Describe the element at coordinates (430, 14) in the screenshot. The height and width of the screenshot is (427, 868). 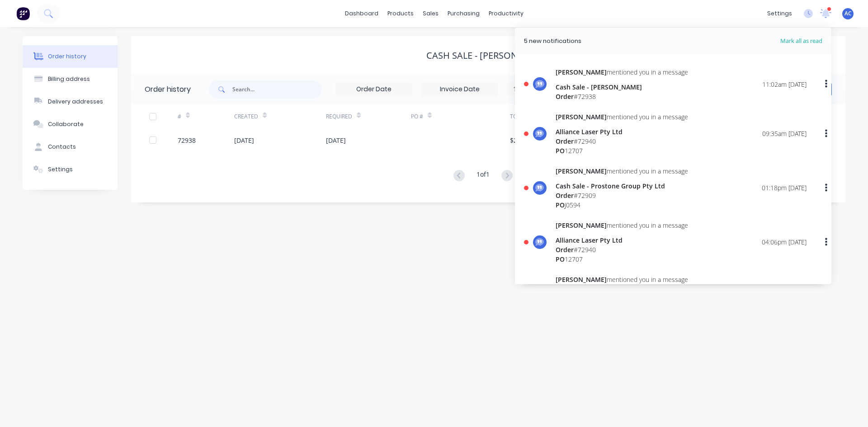
I see `div: sales` at that location.